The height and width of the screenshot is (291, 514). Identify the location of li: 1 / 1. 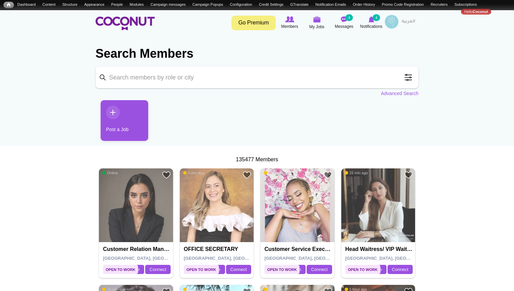
(119, 123).